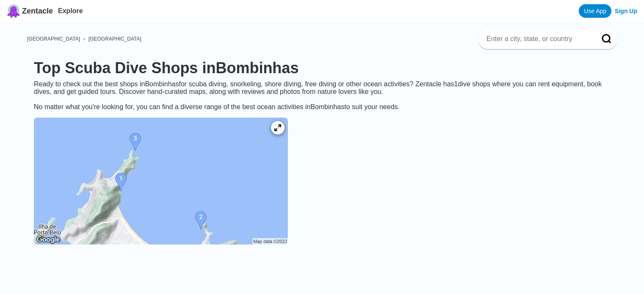 This screenshot has width=644, height=294. I want to click on a: Bombinhas dive site map, so click(161, 182).